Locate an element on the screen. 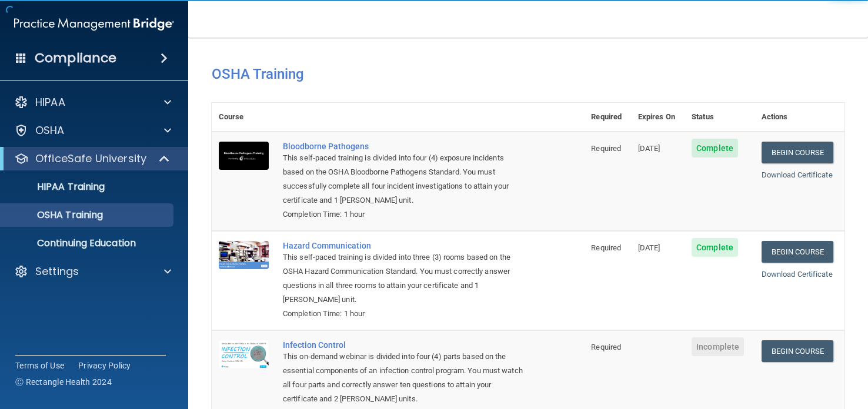  h4: OSHA Training is located at coordinates (528, 74).